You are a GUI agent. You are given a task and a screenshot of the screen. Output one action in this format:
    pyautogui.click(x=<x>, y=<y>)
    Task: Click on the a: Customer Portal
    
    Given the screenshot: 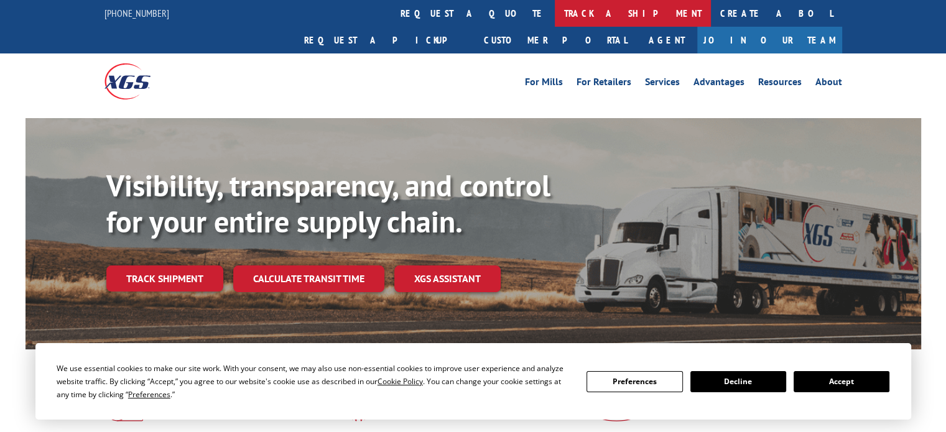 What is the action you would take?
    pyautogui.click(x=556, y=40)
    